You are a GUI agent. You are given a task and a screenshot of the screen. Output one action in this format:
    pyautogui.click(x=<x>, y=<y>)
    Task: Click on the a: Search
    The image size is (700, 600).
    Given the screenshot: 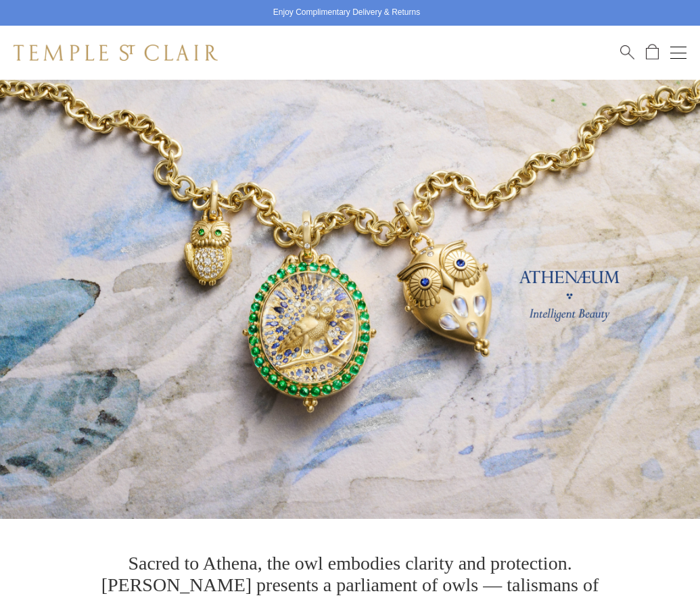 What is the action you would take?
    pyautogui.click(x=627, y=52)
    